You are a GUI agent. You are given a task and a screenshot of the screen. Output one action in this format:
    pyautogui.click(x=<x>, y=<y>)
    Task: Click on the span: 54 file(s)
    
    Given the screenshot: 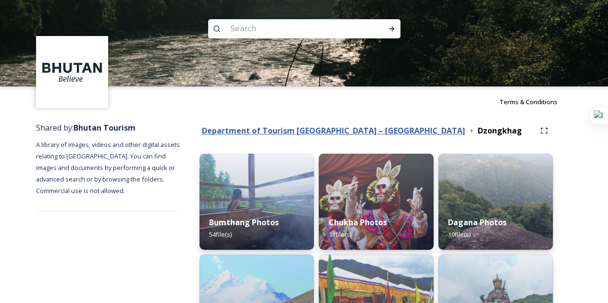 What is the action you would take?
    pyautogui.click(x=220, y=235)
    